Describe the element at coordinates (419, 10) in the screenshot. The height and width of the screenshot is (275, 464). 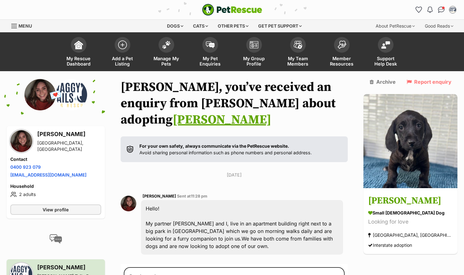
I see `a: Favourites` at that location.